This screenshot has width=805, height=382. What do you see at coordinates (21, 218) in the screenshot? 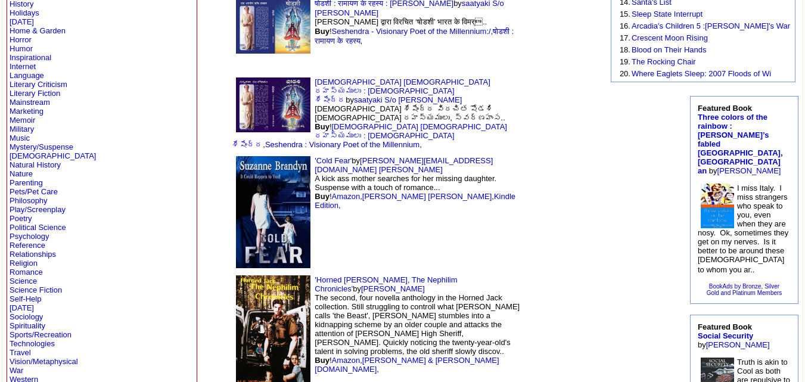
I see `a: Poetry` at bounding box center [21, 218].